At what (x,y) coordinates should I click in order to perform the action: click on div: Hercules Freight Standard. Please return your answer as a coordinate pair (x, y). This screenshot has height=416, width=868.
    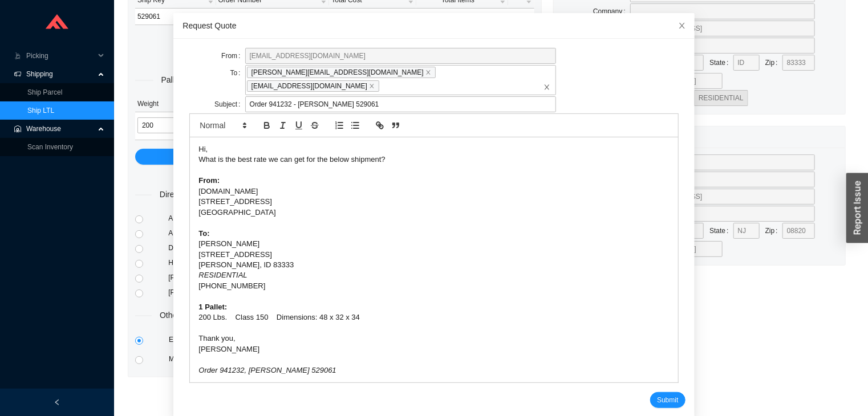
    Looking at the image, I should click on (252, 263).